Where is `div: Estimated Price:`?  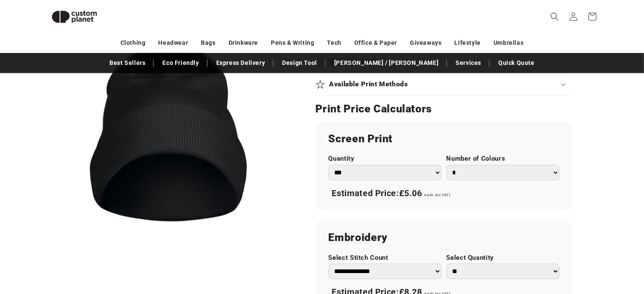 div: Estimated Price: is located at coordinates (444, 194).